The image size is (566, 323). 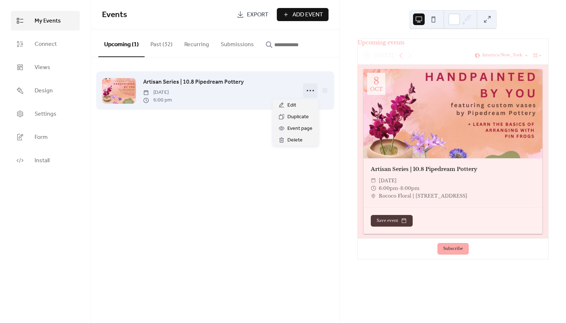 What do you see at coordinates (298, 117) in the screenshot?
I see `span: Duplicate` at bounding box center [298, 117].